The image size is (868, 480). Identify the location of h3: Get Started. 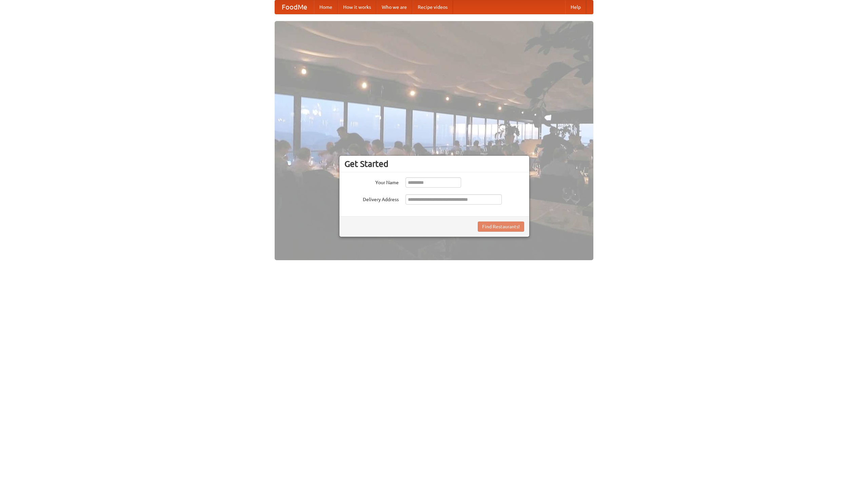
(434, 164).